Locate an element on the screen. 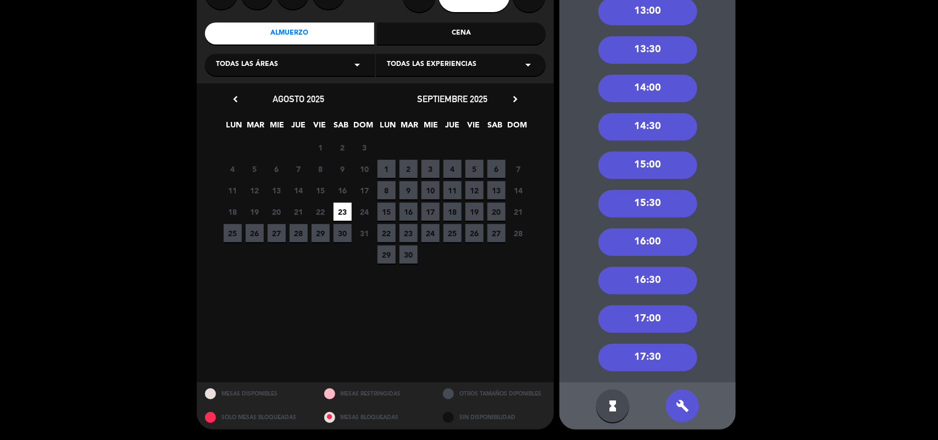  span: septiembre 2025 is located at coordinates (452, 99).